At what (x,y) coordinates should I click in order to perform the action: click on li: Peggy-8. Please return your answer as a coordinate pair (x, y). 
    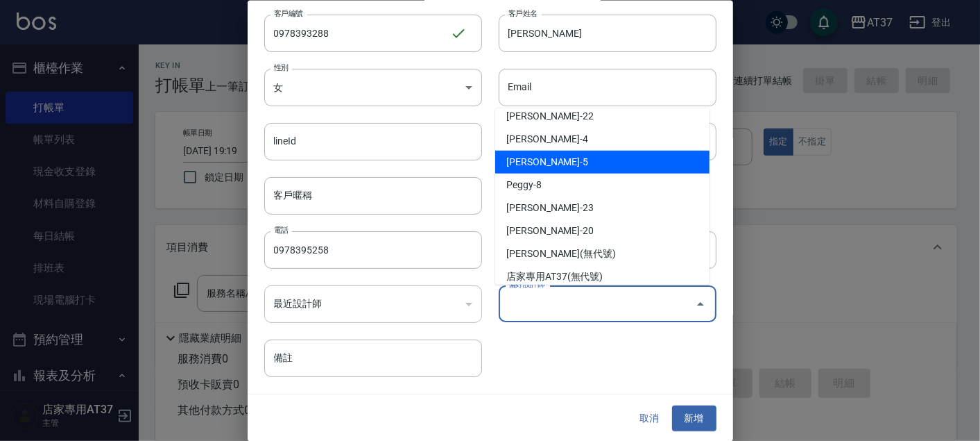
    Looking at the image, I should click on (602, 185).